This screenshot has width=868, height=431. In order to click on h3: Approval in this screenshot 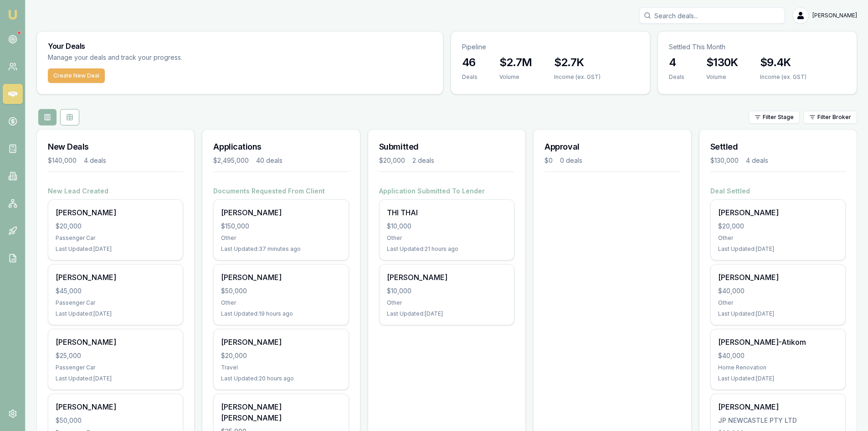, I will do `click(612, 147)`.